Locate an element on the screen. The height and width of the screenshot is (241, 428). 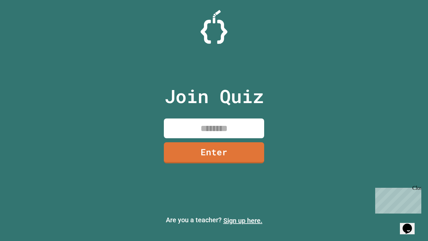
a: Sign up here. is located at coordinates (243, 220).